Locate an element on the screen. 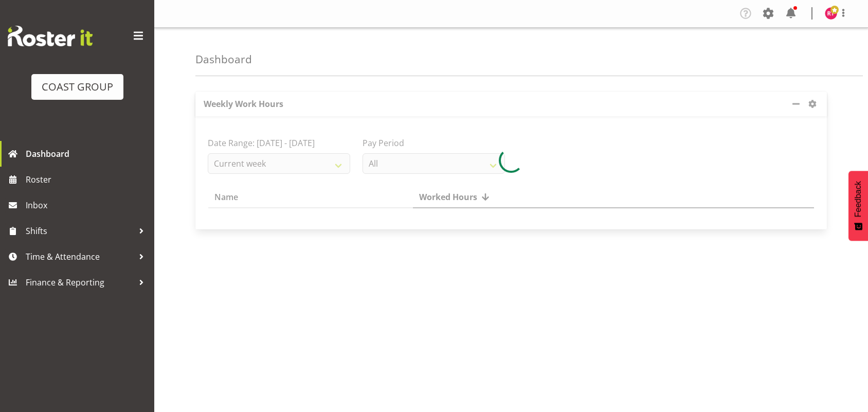  img: reuben-thomas8009.jpg is located at coordinates (831, 13).